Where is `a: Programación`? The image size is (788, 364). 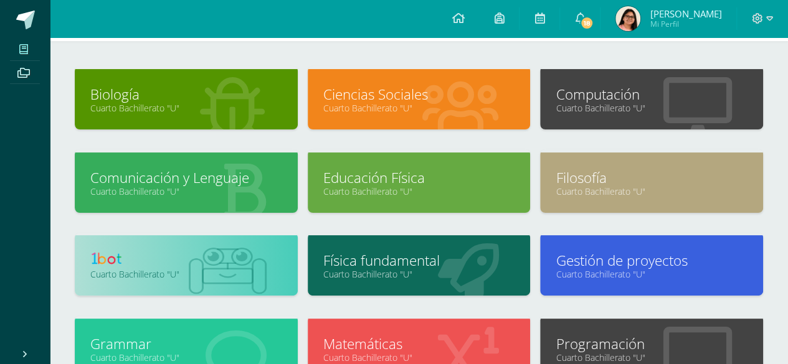 a: Programación is located at coordinates (651, 344).